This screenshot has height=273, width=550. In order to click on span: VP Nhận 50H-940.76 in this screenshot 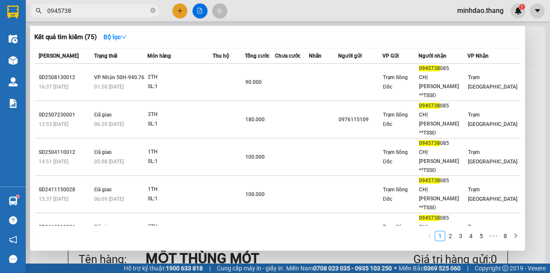, I will do `click(119, 77)`.